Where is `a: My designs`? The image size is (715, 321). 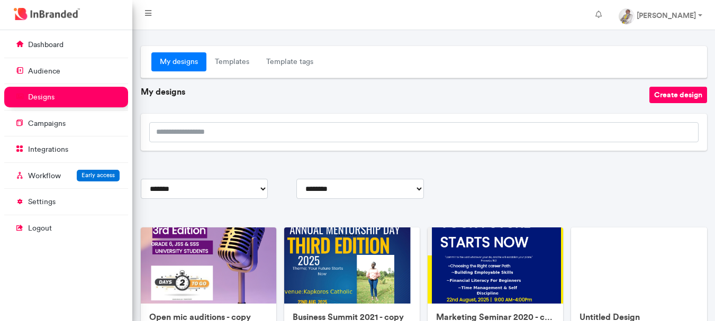 a: My designs is located at coordinates (179, 62).